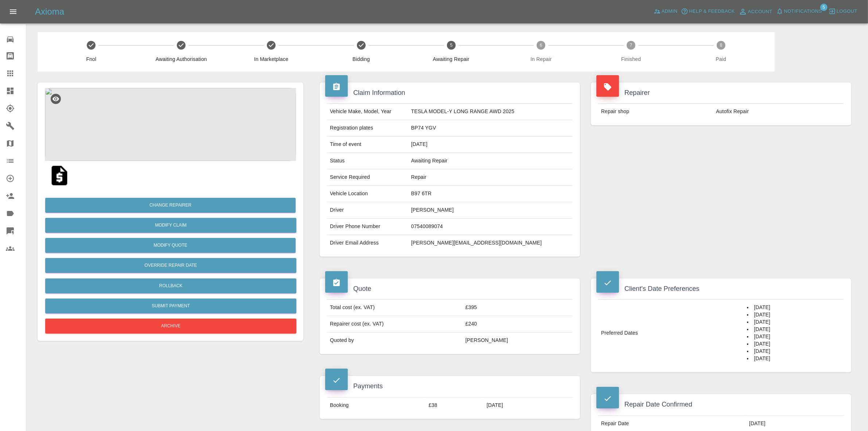 Image resolution: width=868 pixels, height=431 pixels. I want to click on td: Autofix Repair, so click(778, 112).